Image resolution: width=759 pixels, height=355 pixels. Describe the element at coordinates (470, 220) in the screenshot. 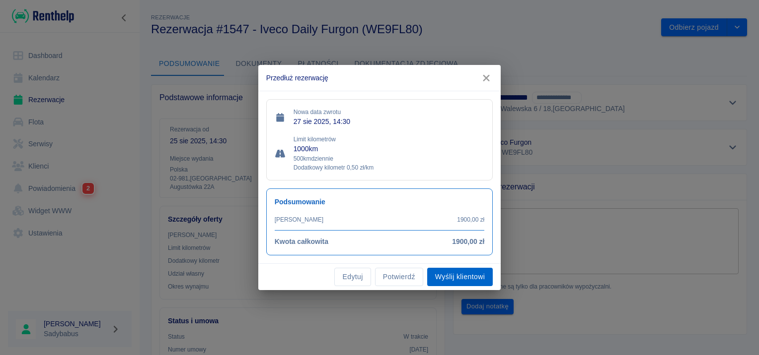

I see `p: 1900,00 zł` at that location.